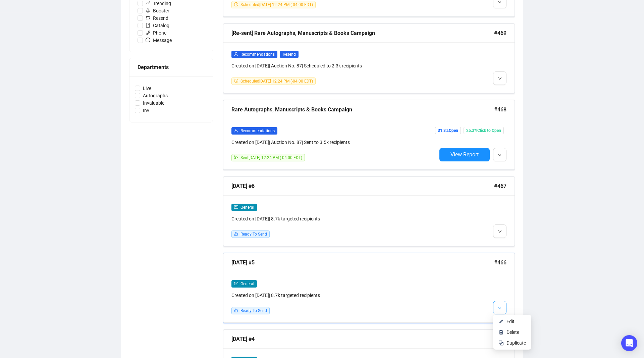 This screenshot has width=644, height=358. Describe the element at coordinates (155, 96) in the screenshot. I see `span: Autographs` at that location.